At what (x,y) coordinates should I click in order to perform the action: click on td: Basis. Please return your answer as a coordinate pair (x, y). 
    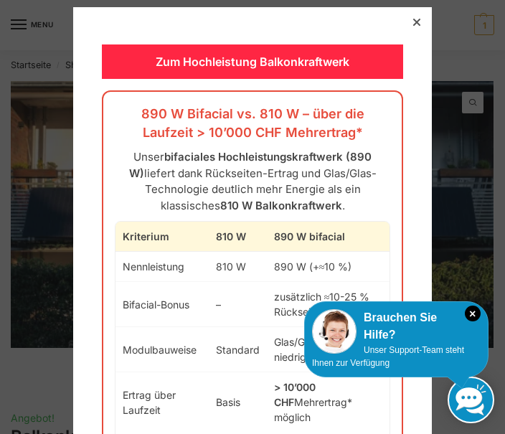
    Looking at the image, I should click on (237, 402).